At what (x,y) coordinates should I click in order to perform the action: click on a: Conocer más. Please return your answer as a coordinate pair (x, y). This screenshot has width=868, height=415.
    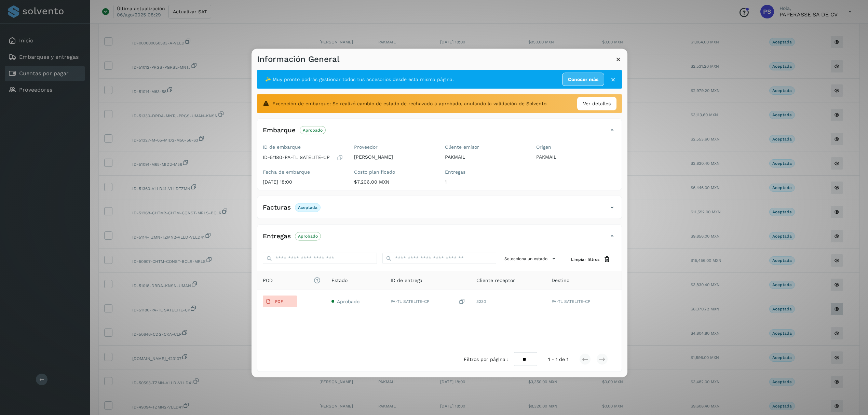
    Looking at the image, I should click on (583, 80).